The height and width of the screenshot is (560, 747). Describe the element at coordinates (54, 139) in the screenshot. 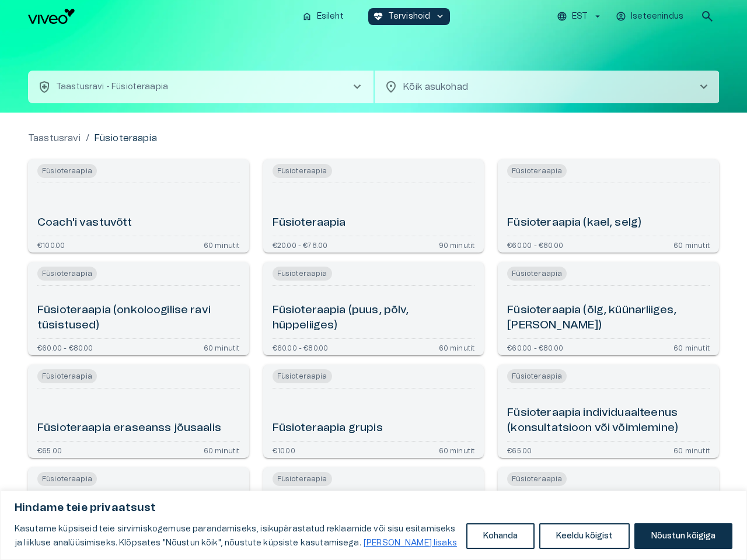

I see `div: Taastusravi` at that location.